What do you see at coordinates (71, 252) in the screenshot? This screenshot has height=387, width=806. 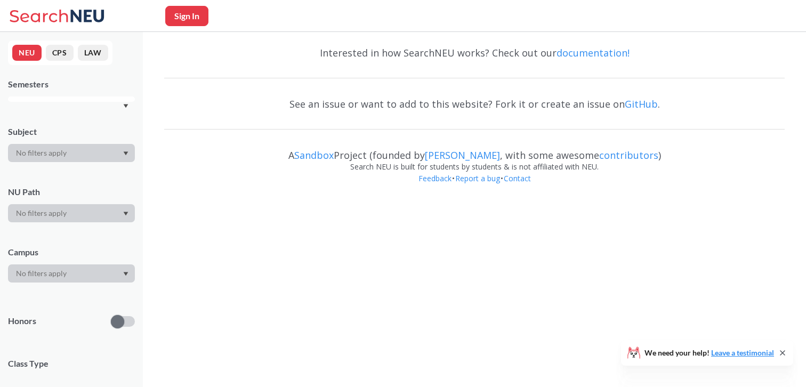 I see `div: Campus` at bounding box center [71, 252].